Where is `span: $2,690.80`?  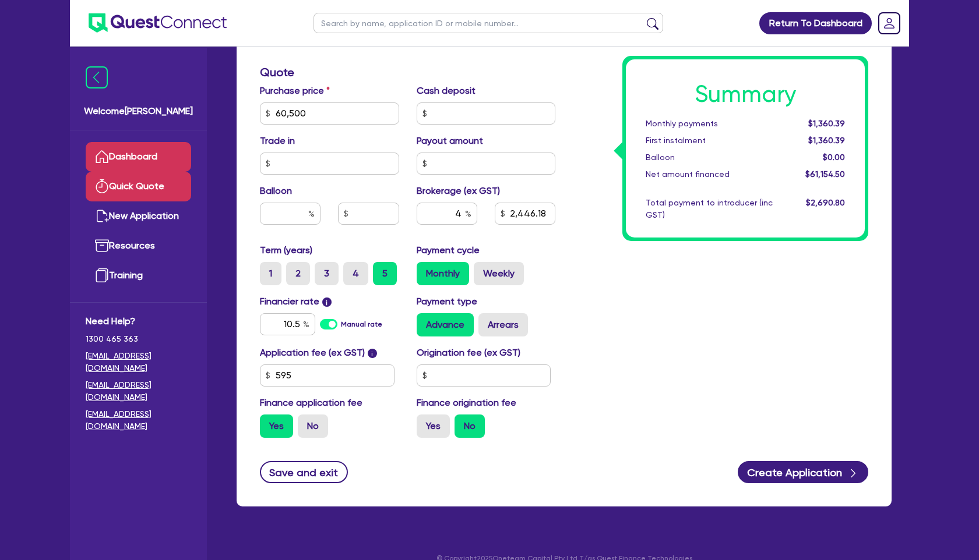
span: $2,690.80 is located at coordinates (825, 203).